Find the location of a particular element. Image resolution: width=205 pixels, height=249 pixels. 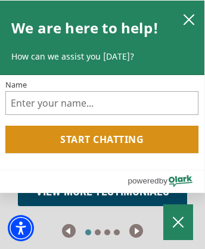

a: Powered by Olark is located at coordinates (166, 181).